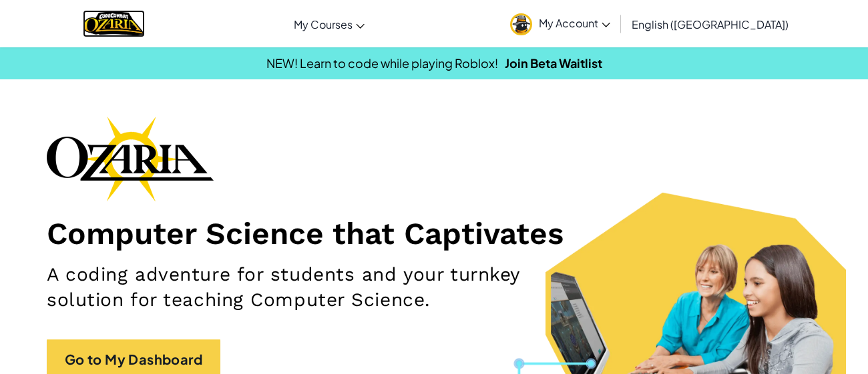 This screenshot has height=374, width=868. I want to click on a: Join Beta Waitlist, so click(554, 63).